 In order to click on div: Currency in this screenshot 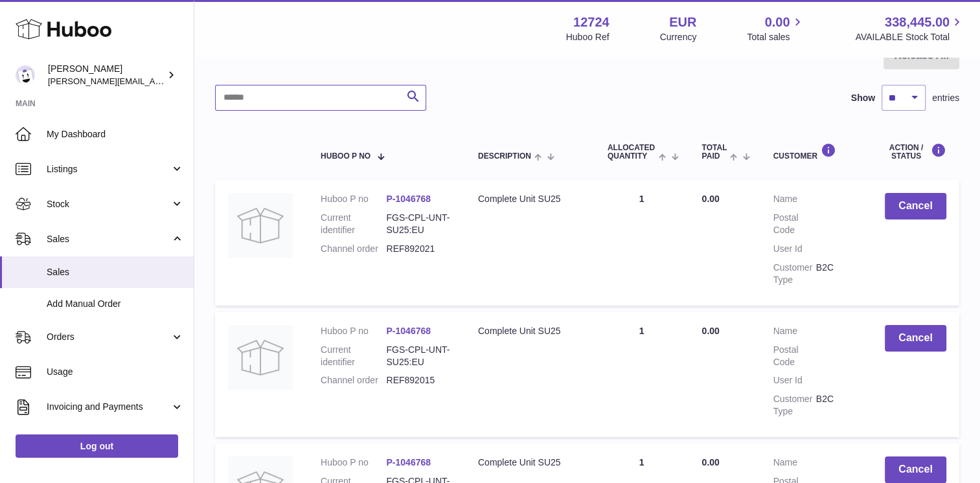, I will do `click(678, 37)`.